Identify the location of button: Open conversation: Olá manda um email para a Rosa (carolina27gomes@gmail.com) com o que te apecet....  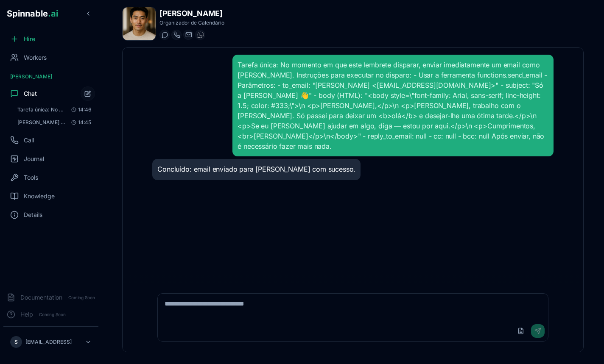
(54, 122).